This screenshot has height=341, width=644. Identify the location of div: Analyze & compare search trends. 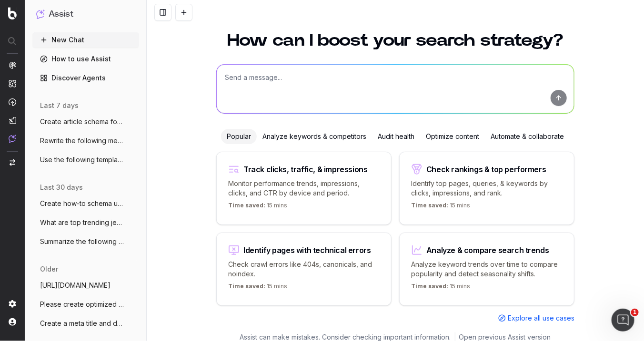
(488, 250).